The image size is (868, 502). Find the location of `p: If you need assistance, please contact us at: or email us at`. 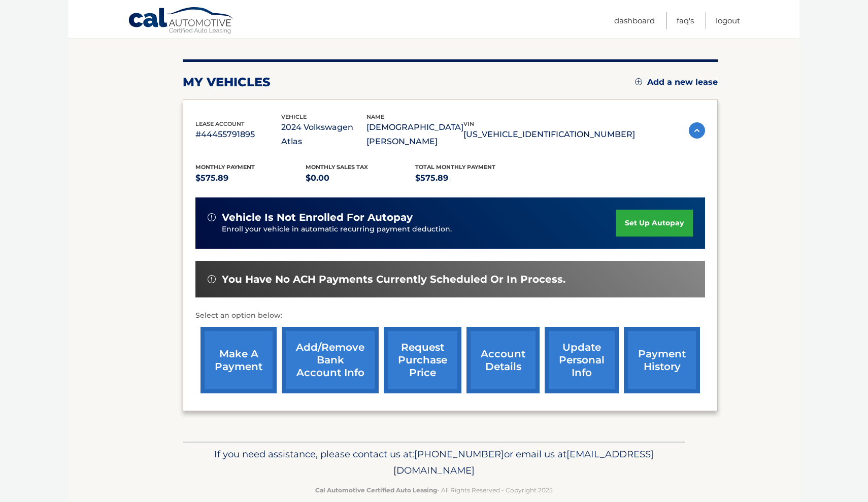

p: If you need assistance, please contact us at: or email us at is located at coordinates (434, 462).